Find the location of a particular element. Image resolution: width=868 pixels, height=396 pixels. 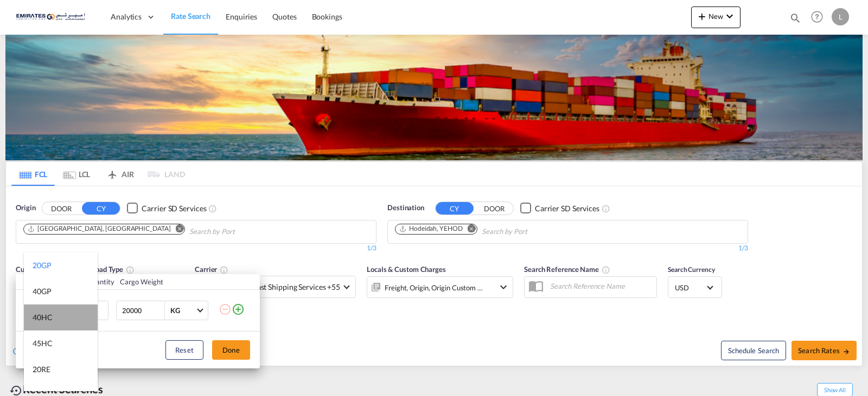

div: 20GP is located at coordinates (42, 265).